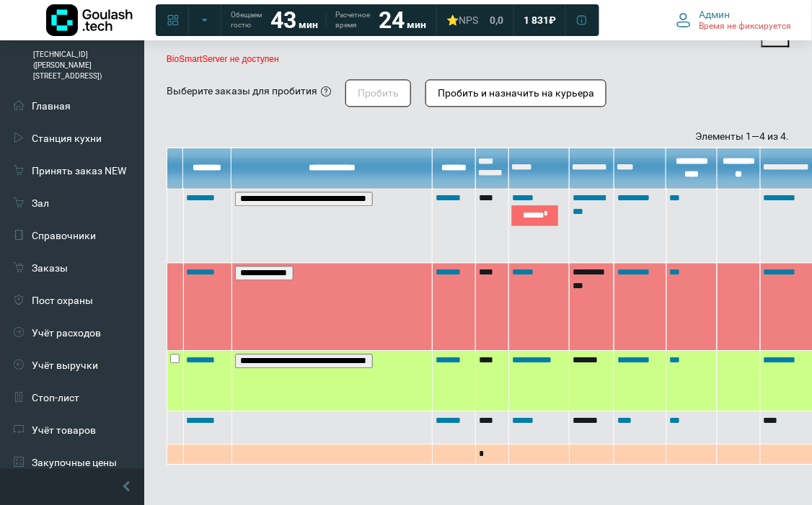 The width and height of the screenshot is (812, 505). I want to click on span: Время не фиксируется, so click(746, 26).